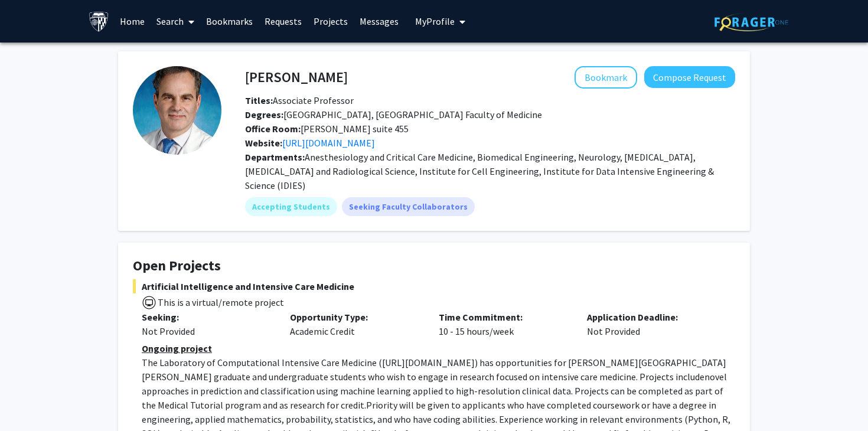  Describe the element at coordinates (503, 324) in the screenshot. I see `div: 10 - 15 hours/week` at that location.